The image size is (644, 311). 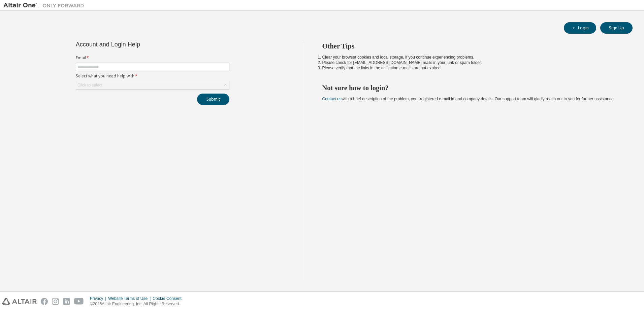 I want to click on span: with a brief description of the problem, your registered e-mail id and company details. Our suppo..., so click(x=469, y=99).